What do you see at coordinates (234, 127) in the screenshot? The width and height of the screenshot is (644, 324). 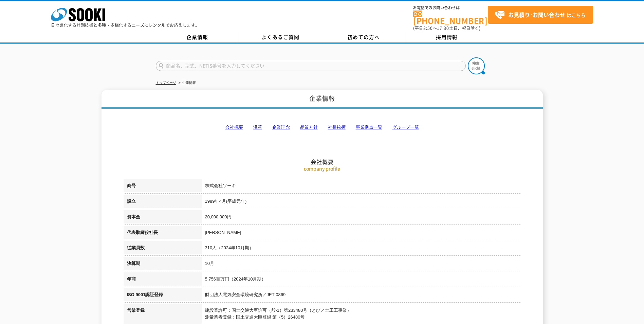 I see `a: 会社概要` at bounding box center [234, 127].